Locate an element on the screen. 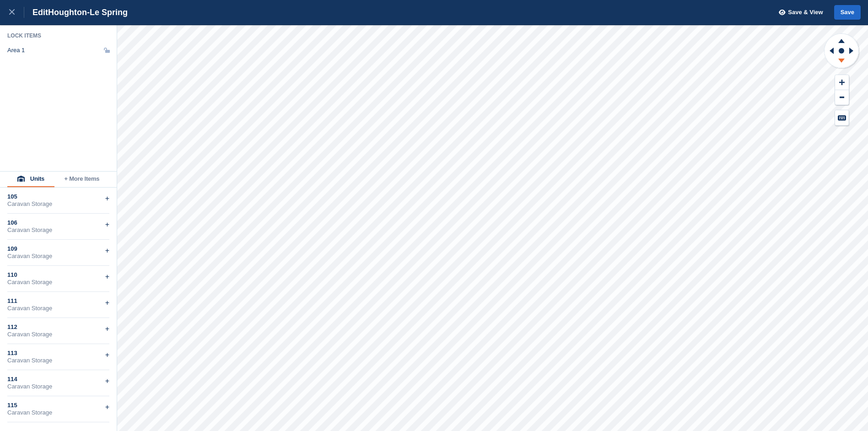  div: 105 is located at coordinates (58, 197).